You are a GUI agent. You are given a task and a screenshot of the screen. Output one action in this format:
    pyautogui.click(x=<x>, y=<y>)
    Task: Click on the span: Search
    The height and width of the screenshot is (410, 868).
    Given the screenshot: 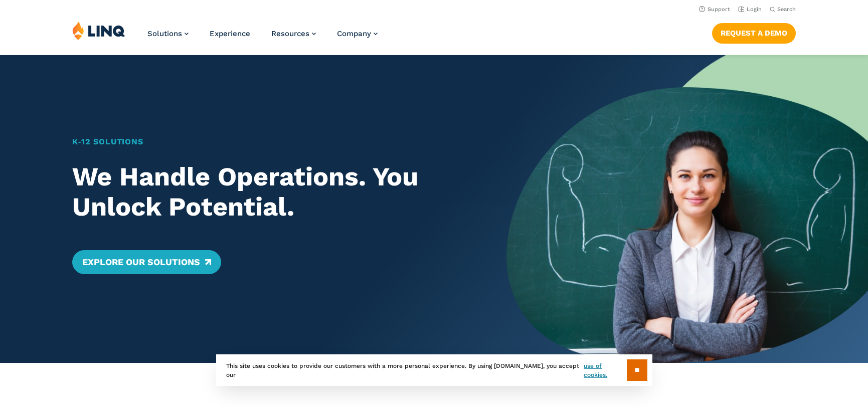 What is the action you would take?
    pyautogui.click(x=787, y=9)
    